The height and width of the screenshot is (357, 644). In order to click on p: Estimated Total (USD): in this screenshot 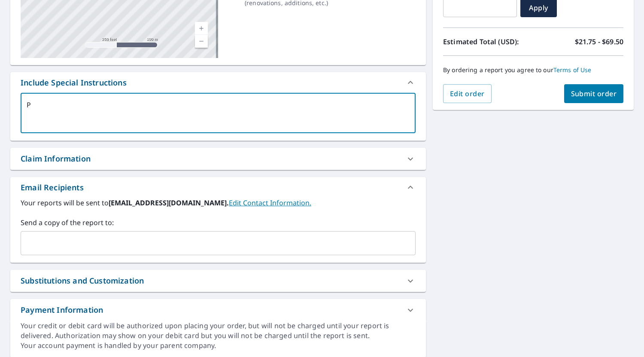, I will do `click(488, 42)`.